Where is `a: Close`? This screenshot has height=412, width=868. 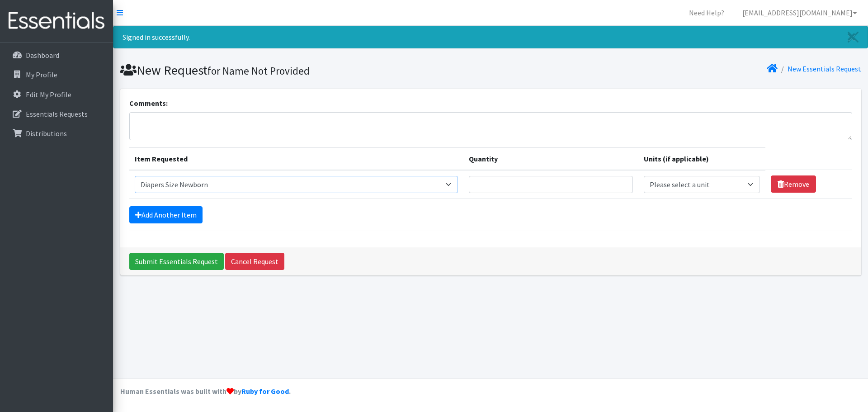
a: Close is located at coordinates (853, 37).